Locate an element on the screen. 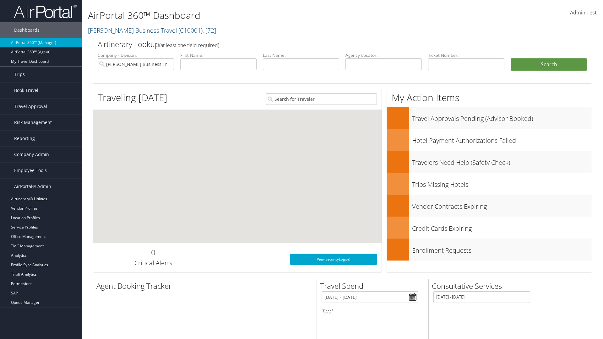  h1: AirPortal 360™ Dashboard is located at coordinates (258, 15).